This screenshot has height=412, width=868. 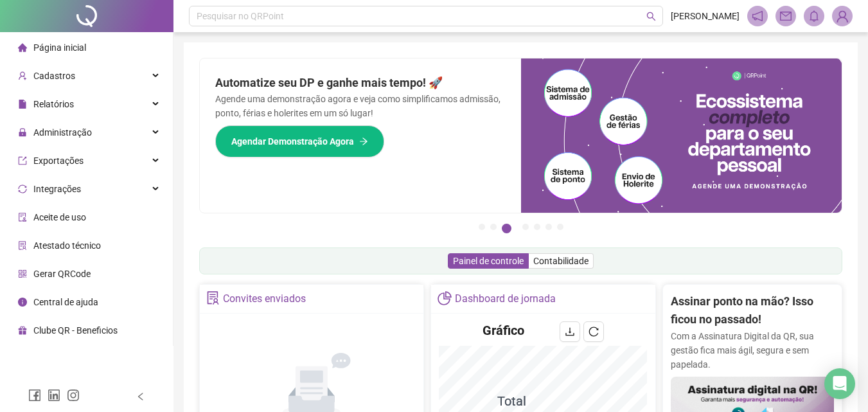 What do you see at coordinates (505, 299) in the screenshot?
I see `div: Dashboard de jornada` at bounding box center [505, 299].